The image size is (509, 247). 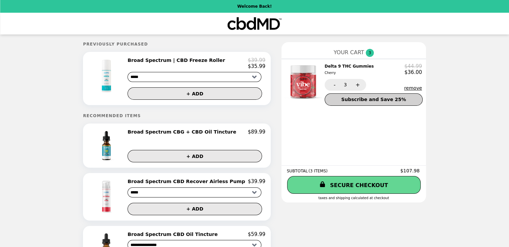 What do you see at coordinates (354, 185) in the screenshot?
I see `a: SECURE CHECKOUT` at bounding box center [354, 185].